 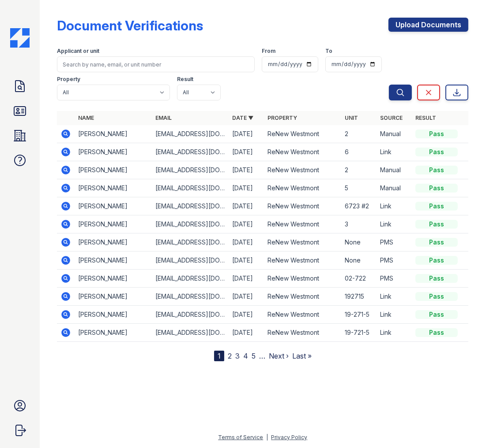 I want to click on a: 4, so click(x=246, y=356).